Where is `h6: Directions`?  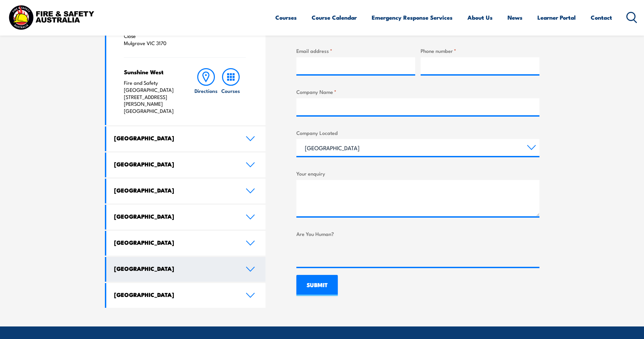
h6: Directions is located at coordinates (206, 90).